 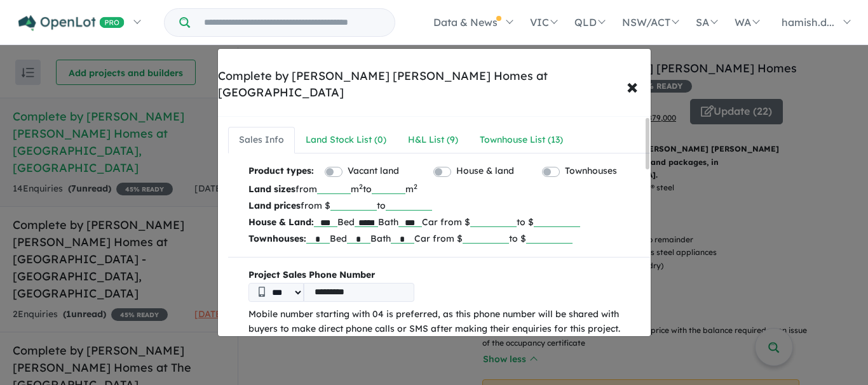 What do you see at coordinates (444, 323) in the screenshot?
I see `p: Mobile number starting with 04 is preferred, as this phone number will be shared with buyers to m...` at bounding box center [444, 323].